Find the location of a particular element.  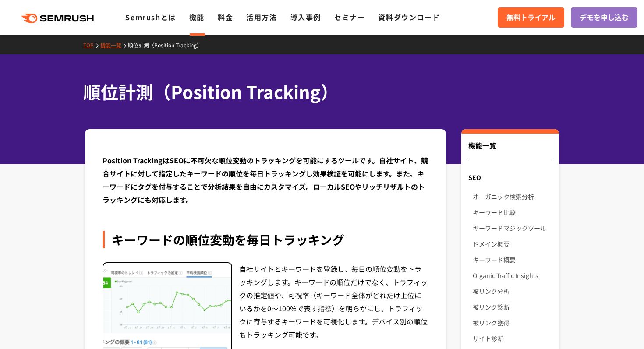

a: ドメイン概要 is located at coordinates (512, 244).